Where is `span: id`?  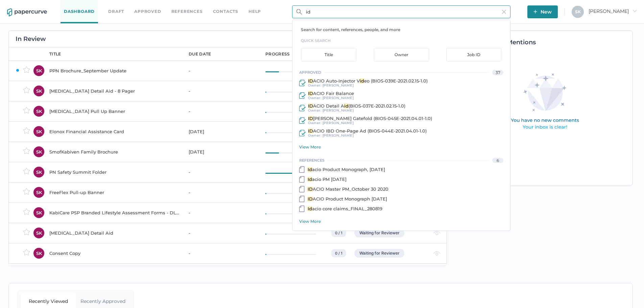
span: id is located at coordinates (346, 106).